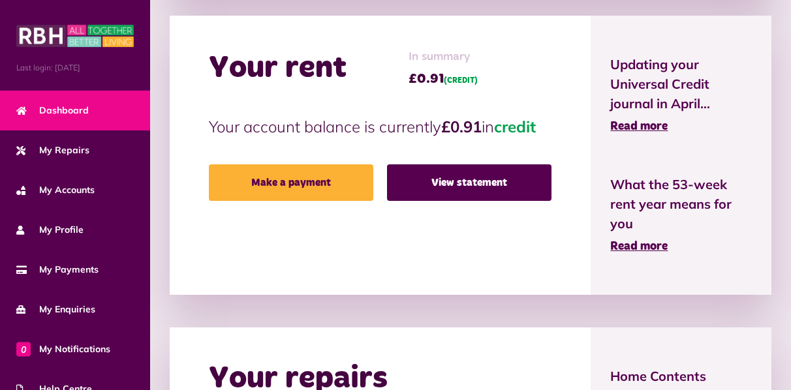 The image size is (791, 390). What do you see at coordinates (461, 127) in the screenshot?
I see `strong: £0.91` at bounding box center [461, 127].